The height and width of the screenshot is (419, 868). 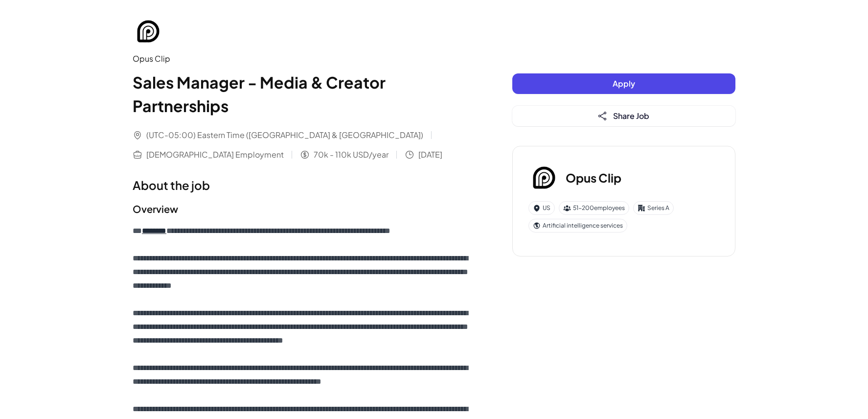 I want to click on div: US, so click(x=542, y=208).